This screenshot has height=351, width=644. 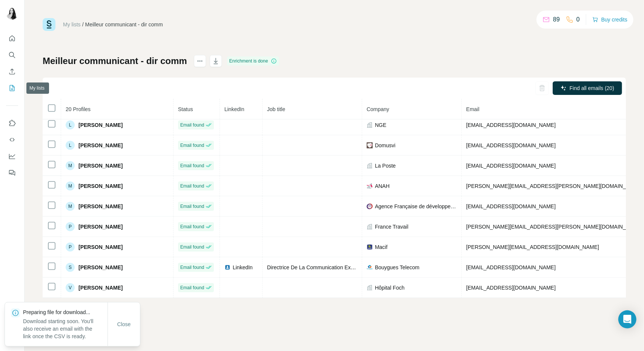 I want to click on span: Agence Française de développement, so click(x=416, y=207).